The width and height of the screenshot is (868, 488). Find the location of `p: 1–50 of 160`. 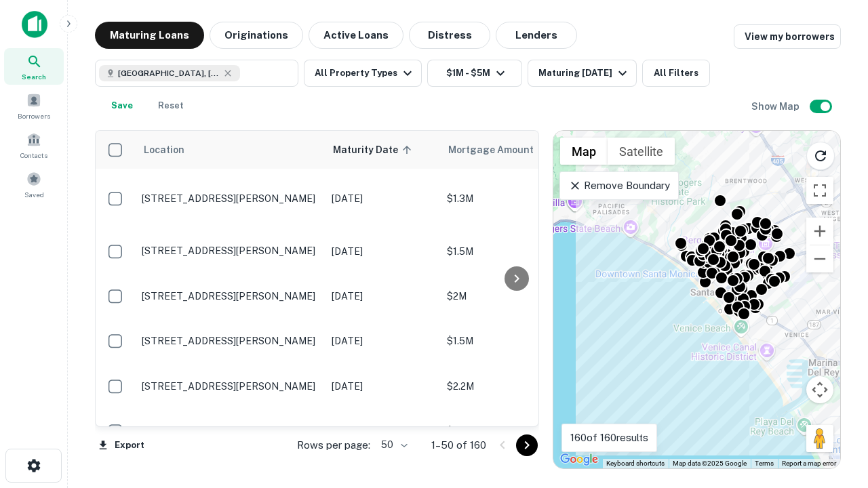

p: 1–50 of 160 is located at coordinates (459, 446).